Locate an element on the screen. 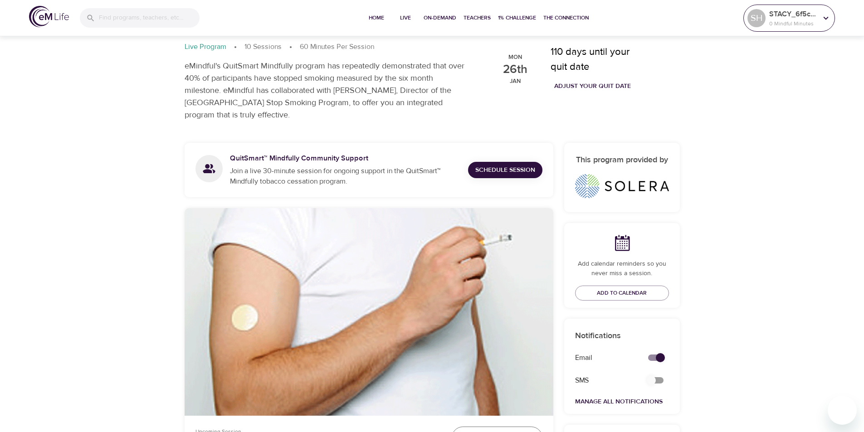  div: SH is located at coordinates (757, 18).